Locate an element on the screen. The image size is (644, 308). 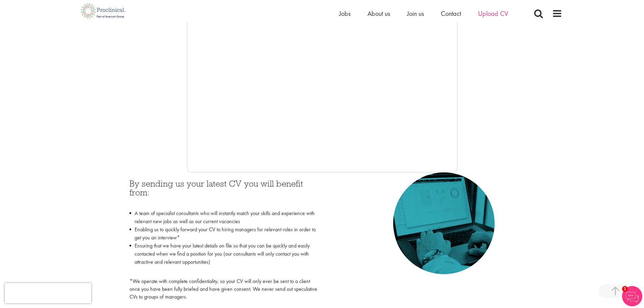
p: *We operate with complete confidentiality, so your CV will only ever be sent to a client once you... is located at coordinates (223, 289).